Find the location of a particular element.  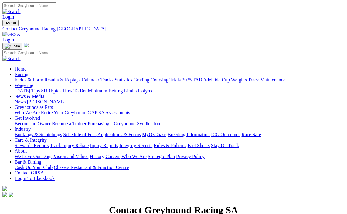

a: Privacy Policy is located at coordinates (191, 156).